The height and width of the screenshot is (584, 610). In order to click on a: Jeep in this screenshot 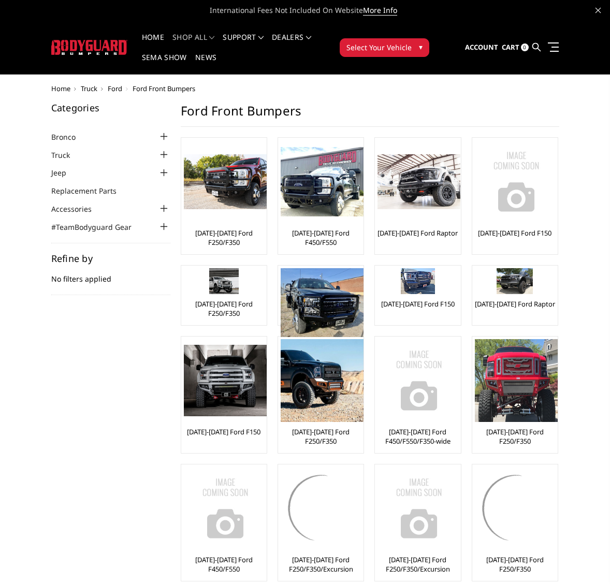, I will do `click(65, 172)`.